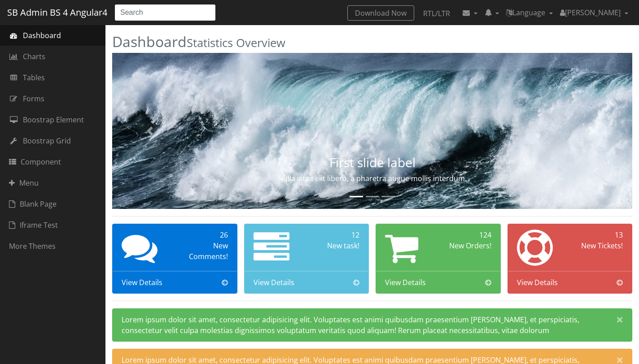 This screenshot has width=639, height=364. I want to click on h2: Dashboard, so click(372, 41).